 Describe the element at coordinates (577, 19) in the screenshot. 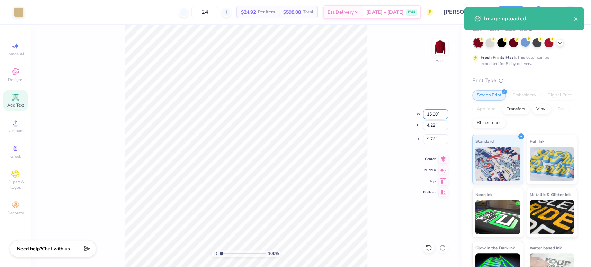

I see `button: close` at that location.